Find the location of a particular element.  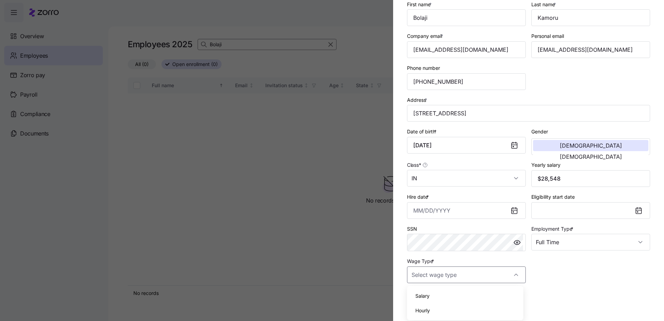

label: Personal email is located at coordinates (547, 36).